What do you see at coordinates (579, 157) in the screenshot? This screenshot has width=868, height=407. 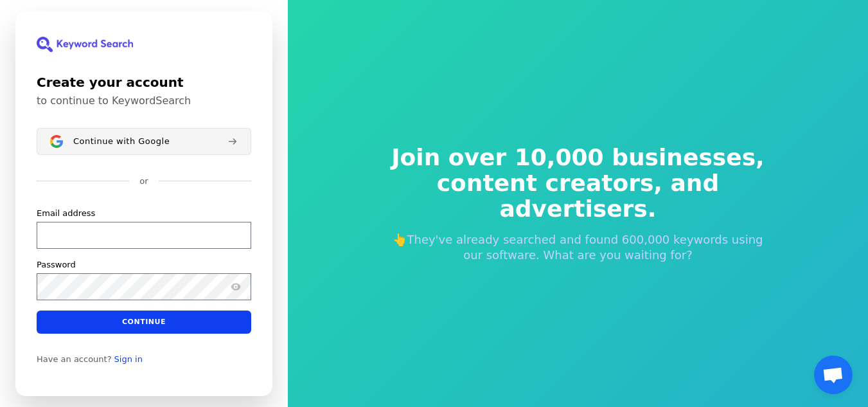 I see `span: Join over 10,000 businesses,` at bounding box center [579, 157].